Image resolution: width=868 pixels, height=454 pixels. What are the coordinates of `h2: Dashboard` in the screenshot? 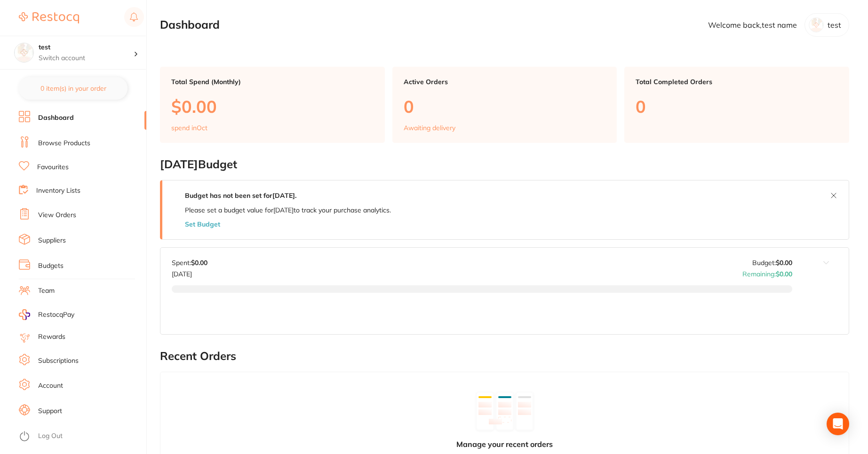 It's located at (189, 25).